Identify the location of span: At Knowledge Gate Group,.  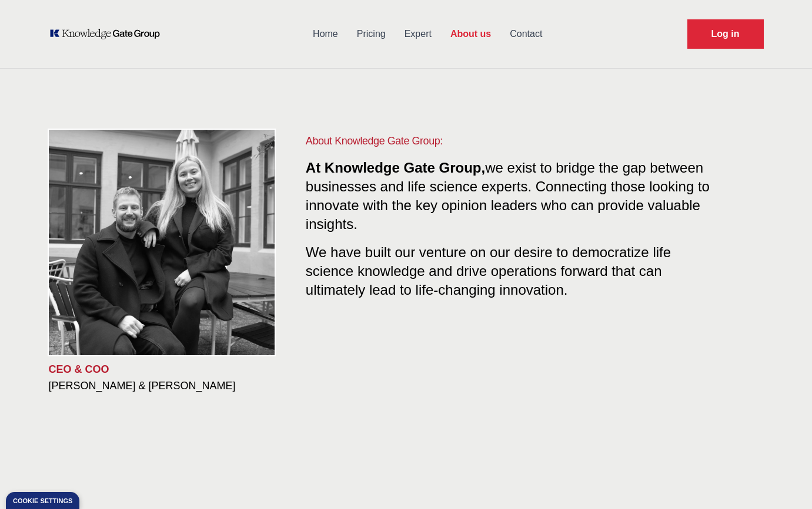
(395, 167).